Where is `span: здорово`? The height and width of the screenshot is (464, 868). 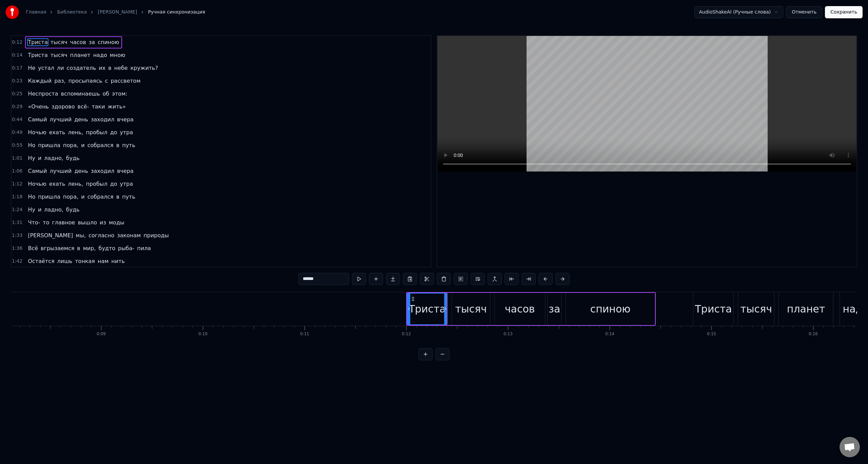 span: здорово is located at coordinates (63, 106).